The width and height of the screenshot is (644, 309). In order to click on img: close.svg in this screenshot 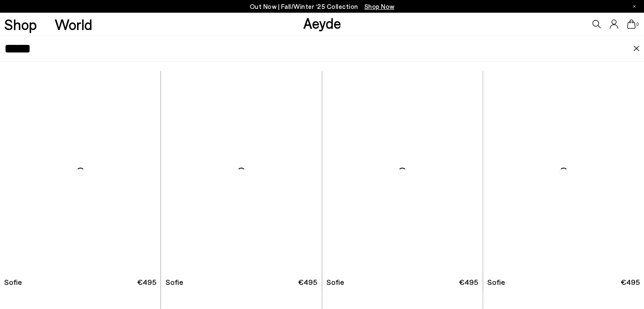, I will do `click(637, 49)`.